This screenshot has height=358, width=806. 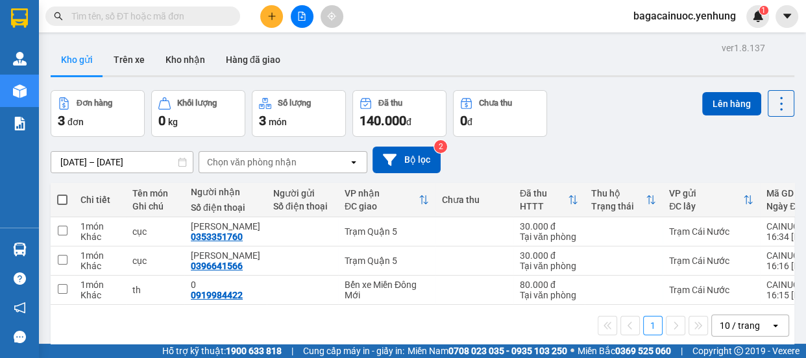 What do you see at coordinates (271, 16) in the screenshot?
I see `button: plus` at bounding box center [271, 16].